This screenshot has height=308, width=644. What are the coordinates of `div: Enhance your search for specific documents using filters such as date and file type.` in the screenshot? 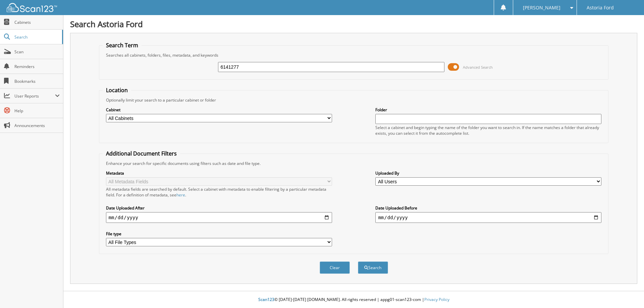 It's located at (354, 163).